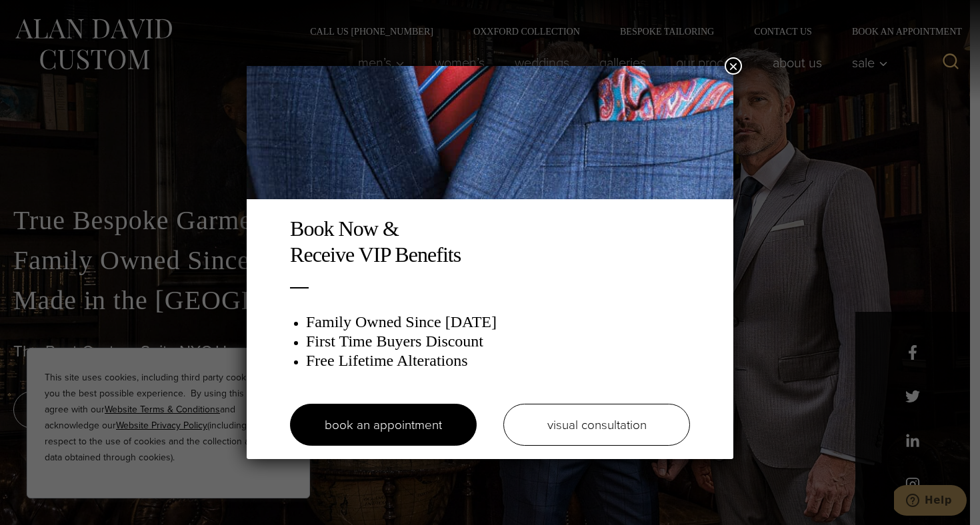  I want to click on h3: Free Lifetime Alterations, so click(498, 361).